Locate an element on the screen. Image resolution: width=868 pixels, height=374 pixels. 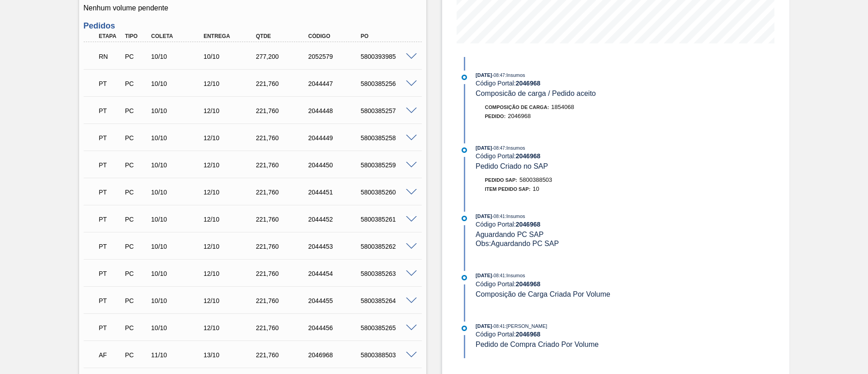
div: 2046968 is located at coordinates (336, 354).